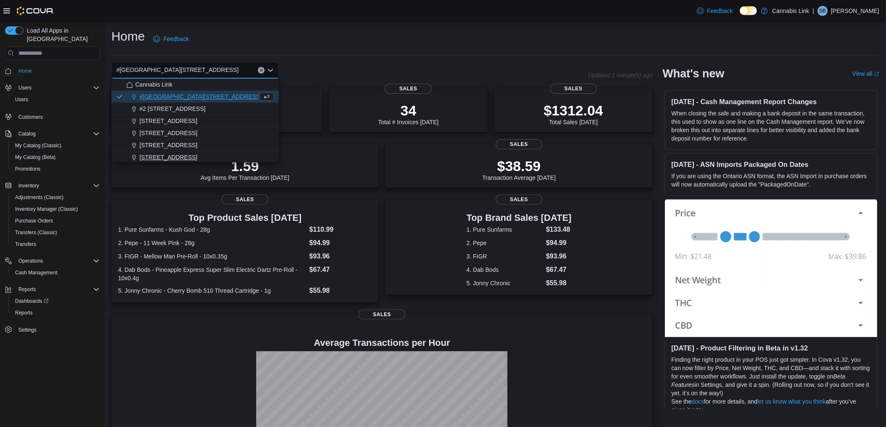 Image resolution: width=886 pixels, height=427 pixels. What do you see at coordinates (35, 157) in the screenshot?
I see `a: My Catalog (Beta)` at bounding box center [35, 157].